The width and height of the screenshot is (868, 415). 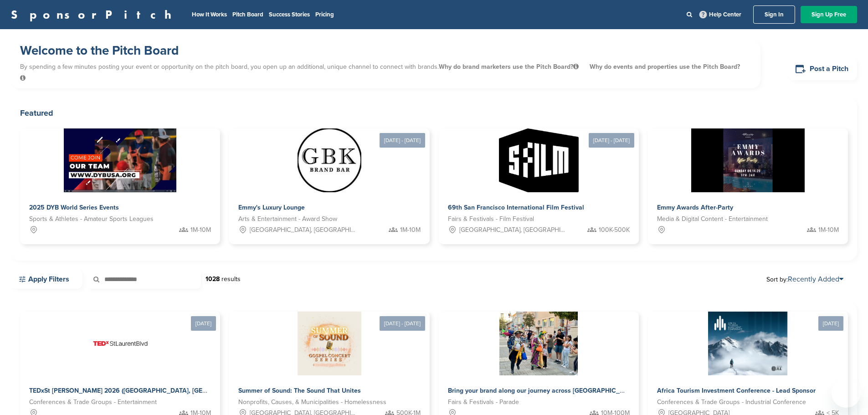 What do you see at coordinates (94, 15) in the screenshot?
I see `a: SponsorPitch` at bounding box center [94, 15].